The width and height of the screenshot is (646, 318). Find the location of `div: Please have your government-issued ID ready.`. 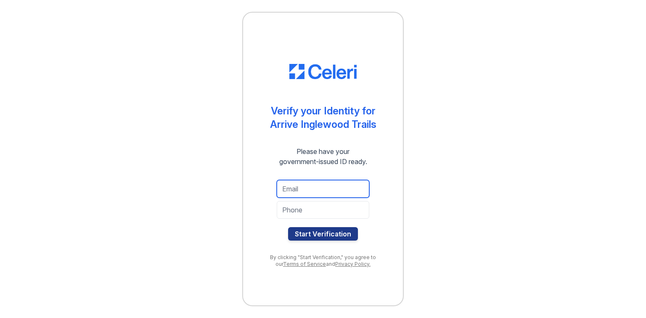

div: Please have your government-issued ID ready. is located at coordinates (323, 156).